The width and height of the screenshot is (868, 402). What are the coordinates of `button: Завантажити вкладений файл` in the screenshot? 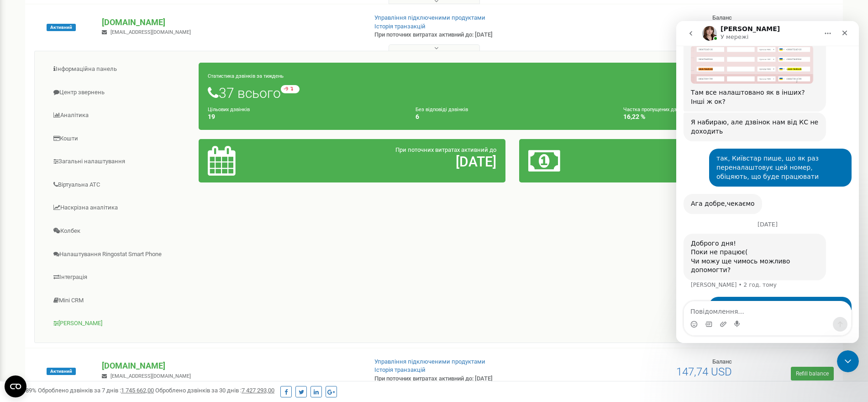 It's located at (47, 303).